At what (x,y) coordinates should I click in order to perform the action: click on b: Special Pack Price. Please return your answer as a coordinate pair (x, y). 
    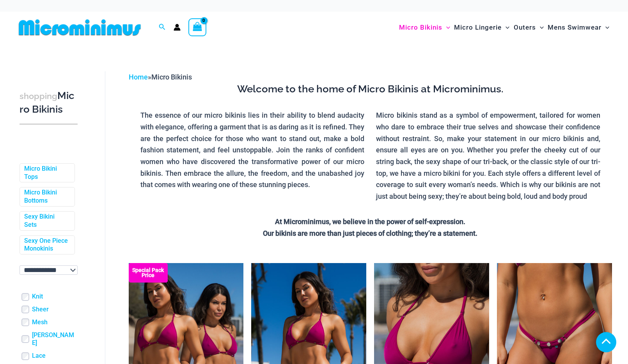
    Looking at the image, I should click on (148, 273).